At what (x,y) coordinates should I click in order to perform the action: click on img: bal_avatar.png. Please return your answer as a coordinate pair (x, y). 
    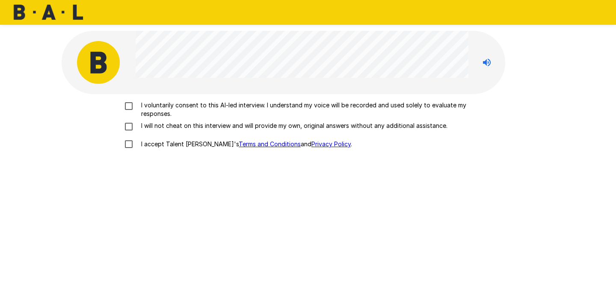
    Looking at the image, I should click on (98, 62).